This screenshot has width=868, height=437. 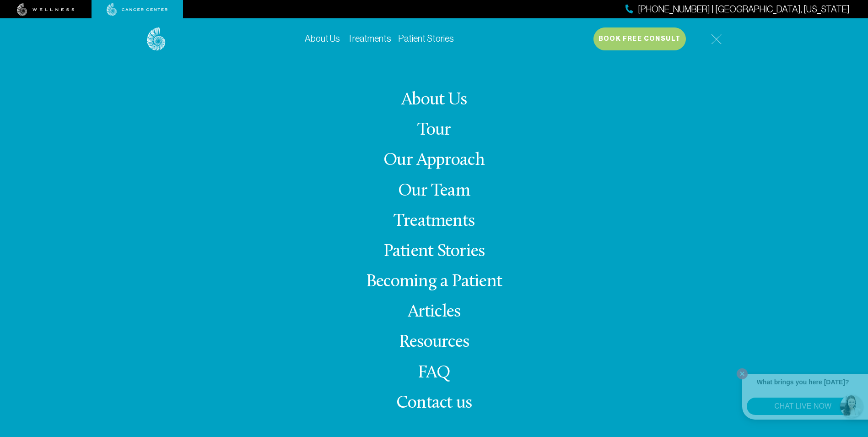 What do you see at coordinates (138, 10) in the screenshot?
I see `img: cancer center` at bounding box center [138, 10].